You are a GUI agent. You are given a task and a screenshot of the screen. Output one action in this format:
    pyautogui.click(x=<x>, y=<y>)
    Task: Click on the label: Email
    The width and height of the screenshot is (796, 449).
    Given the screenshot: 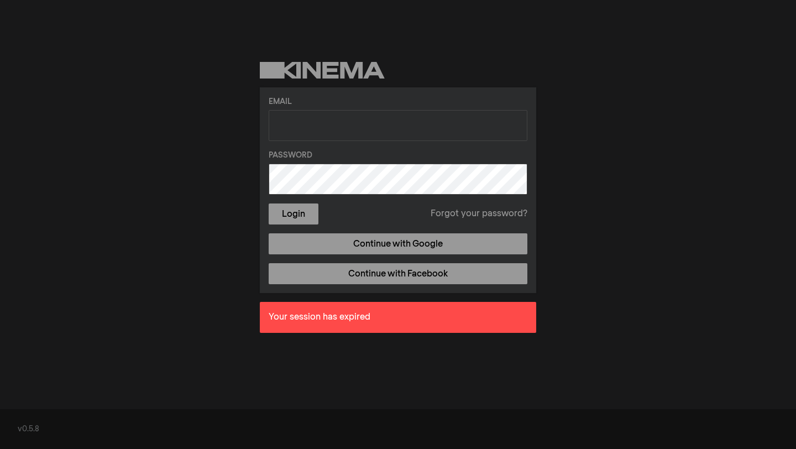 What is the action you would take?
    pyautogui.click(x=398, y=102)
    